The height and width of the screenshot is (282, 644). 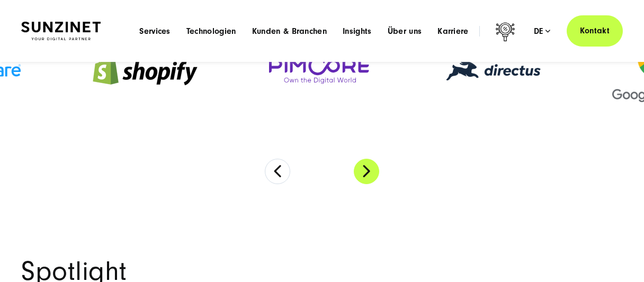 I want to click on a: Über uns, so click(x=405, y=31).